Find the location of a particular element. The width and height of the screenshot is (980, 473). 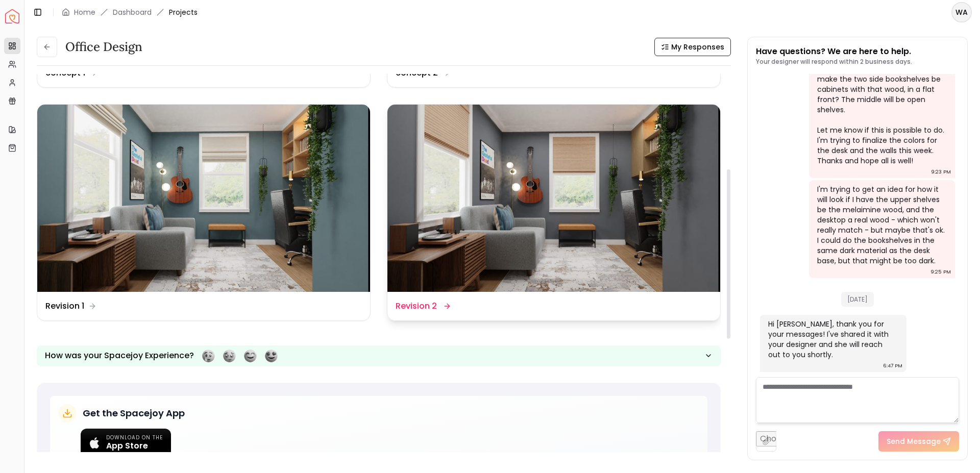

p: Have questions? We are here to help. is located at coordinates (834, 52).